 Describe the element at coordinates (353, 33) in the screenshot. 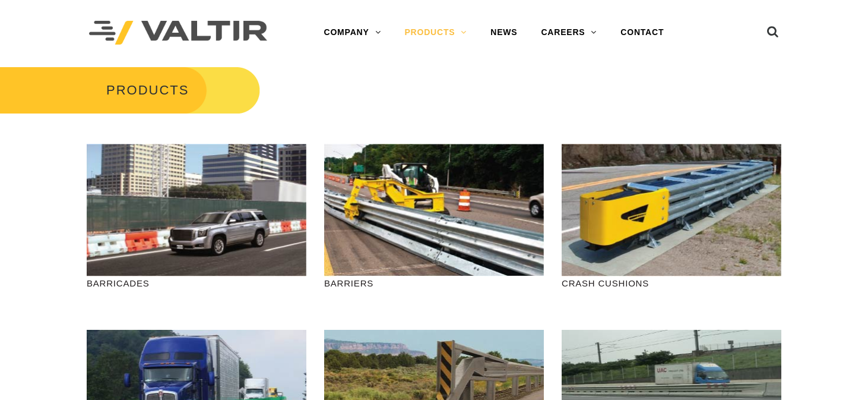

I see `a: COMPANY` at that location.